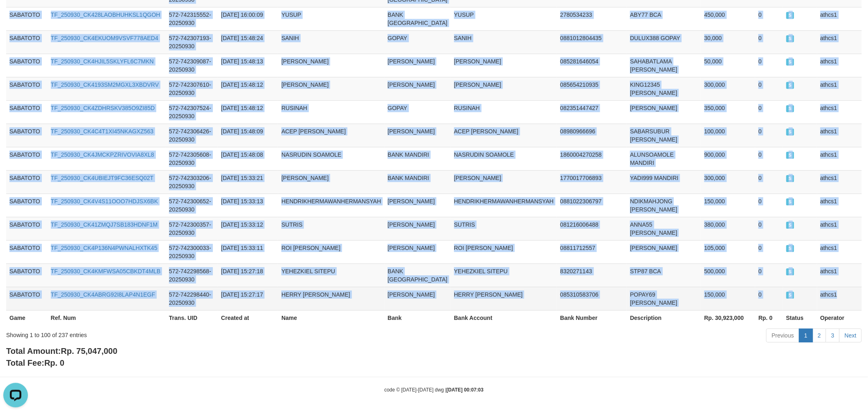  I want to click on td: 30,000, so click(728, 42).